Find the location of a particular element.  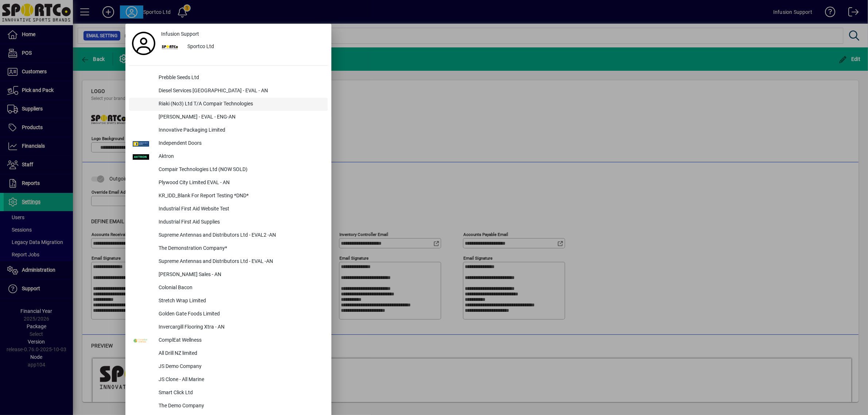

div: The Demonstration Company* is located at coordinates (240, 249).